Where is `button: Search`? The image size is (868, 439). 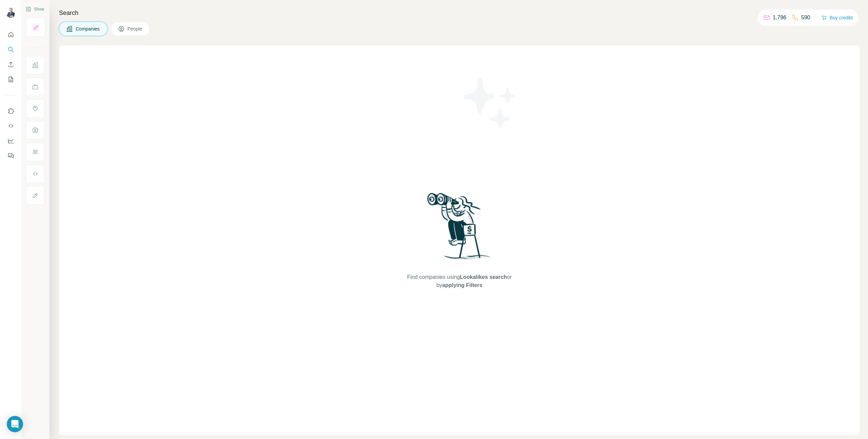
button: Search is located at coordinates (11, 49).